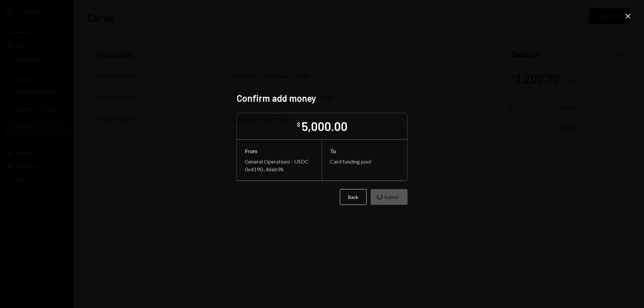 The height and width of the screenshot is (308, 644). What do you see at coordinates (354, 196) in the screenshot?
I see `button: Back` at bounding box center [354, 196].